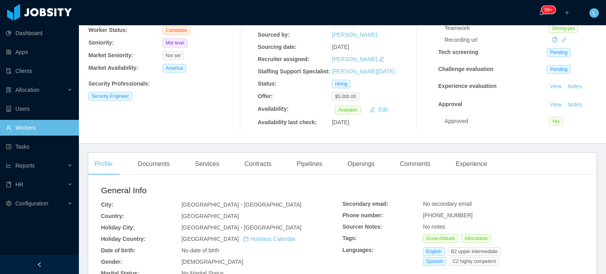 Image resolution: width=606 pixels, height=274 pixels. What do you see at coordinates (549, 10) in the screenshot?
I see `sup: 1928` at bounding box center [549, 10].